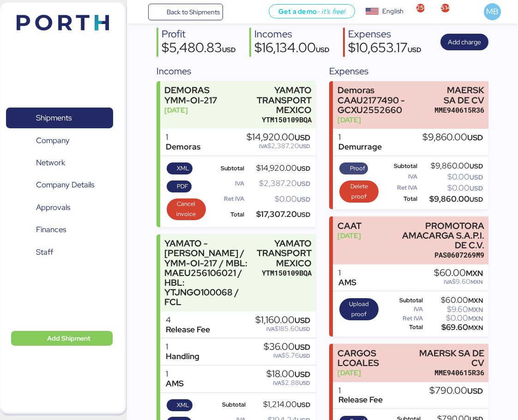  What do you see at coordinates (464, 42) in the screenshot?
I see `span: Add charge` at bounding box center [464, 42].